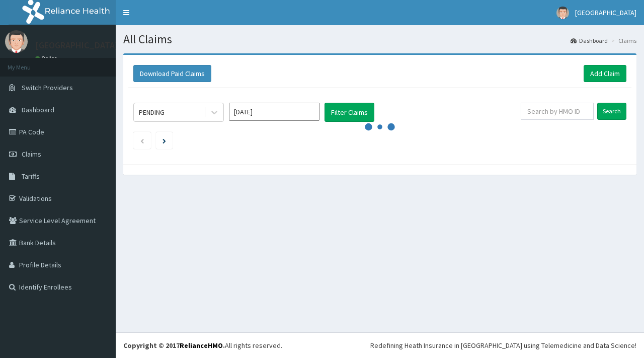 This screenshot has width=644, height=358. Describe the element at coordinates (589, 40) in the screenshot. I see `a: Dashboard` at that location.